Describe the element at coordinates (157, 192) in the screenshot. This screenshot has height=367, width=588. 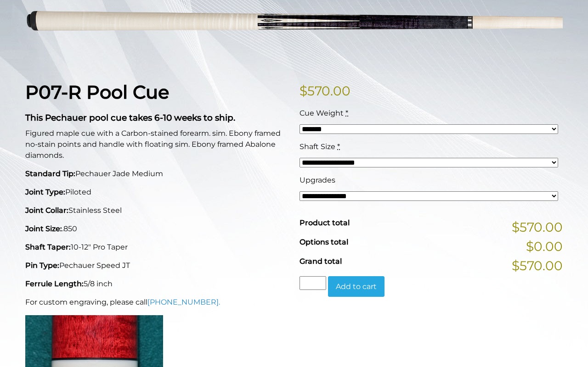
I see `p: Piloted` at that location.